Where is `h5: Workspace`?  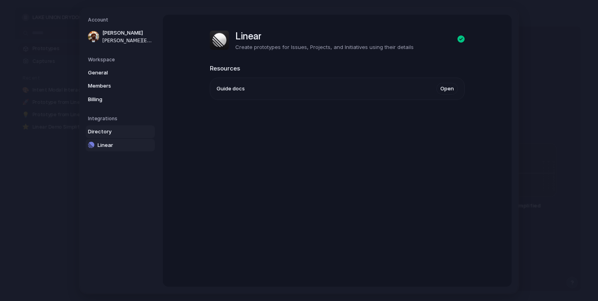 h5: Workspace is located at coordinates (121, 59).